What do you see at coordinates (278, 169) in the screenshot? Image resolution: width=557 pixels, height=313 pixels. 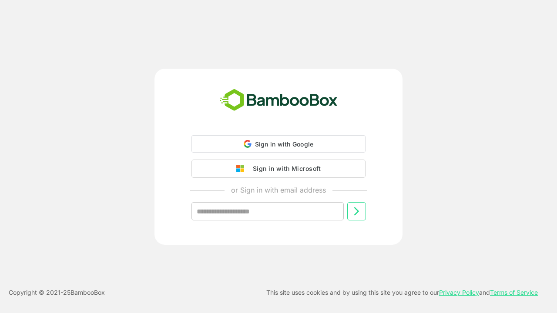 I see `button: Sign in with Microsoft` at bounding box center [278, 169].